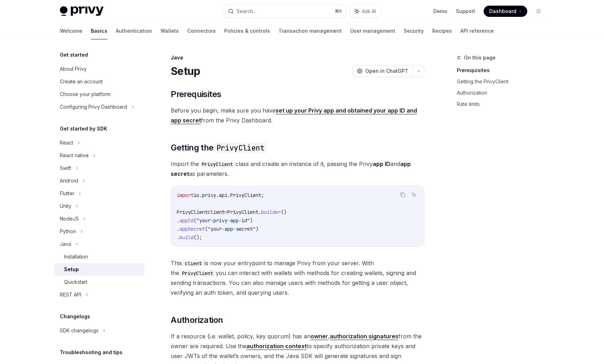 The height and width of the screenshot is (364, 604). I want to click on span: appId, so click(186, 220).